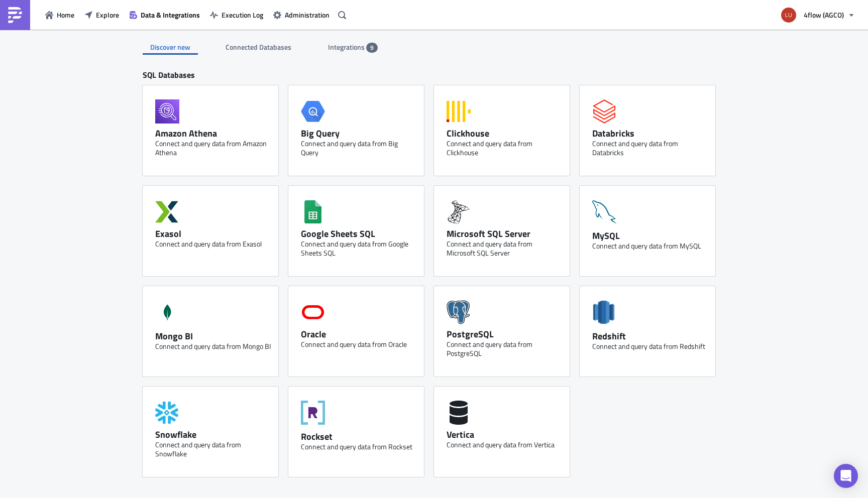  What do you see at coordinates (359, 233) in the screenshot?
I see `div: Google Sheets SQL` at bounding box center [359, 233].